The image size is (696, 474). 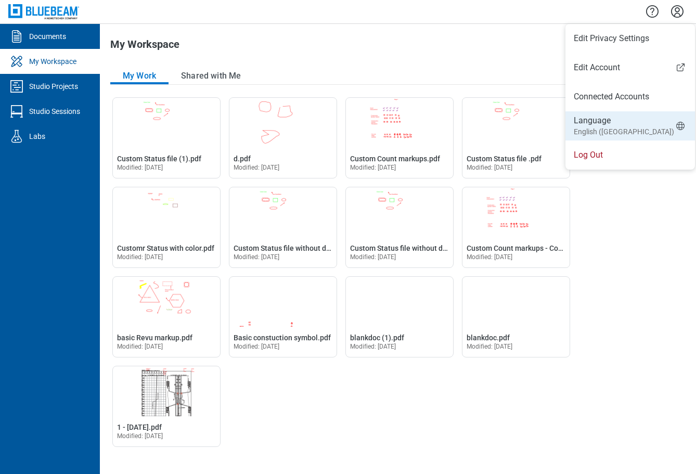 I want to click on div: Open basic Revu markup.pdf in Editor, so click(x=167, y=317).